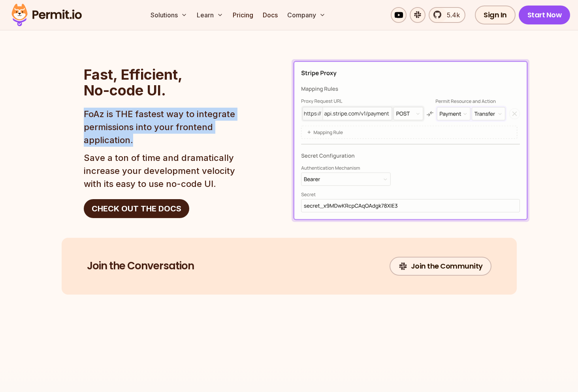 This screenshot has height=392, width=578. What do you see at coordinates (140, 266) in the screenshot?
I see `h2: Join the Conversation` at bounding box center [140, 266].